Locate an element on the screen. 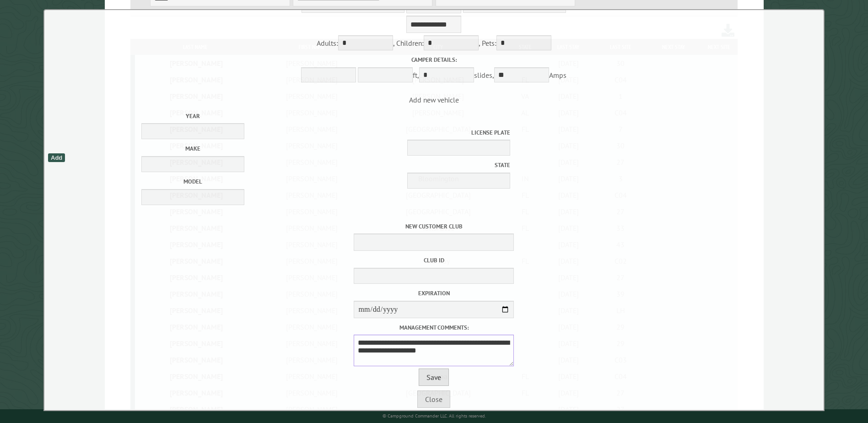 This screenshot has width=868, height=423. label: Year is located at coordinates (193, 116).